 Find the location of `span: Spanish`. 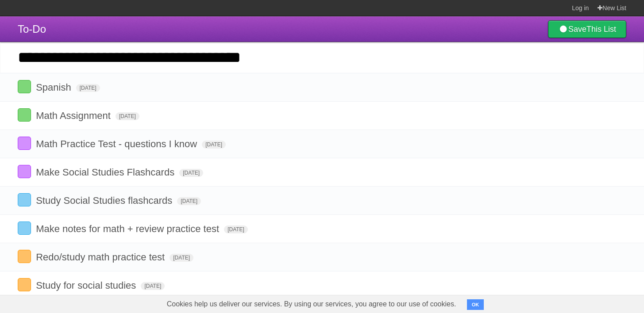

span: Spanish is located at coordinates (55, 87).